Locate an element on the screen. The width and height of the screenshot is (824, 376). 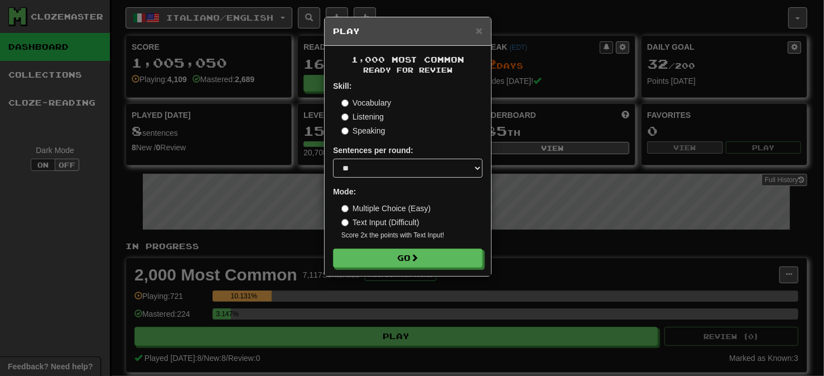
input: Text Input (Difficult) is located at coordinates (345, 222).